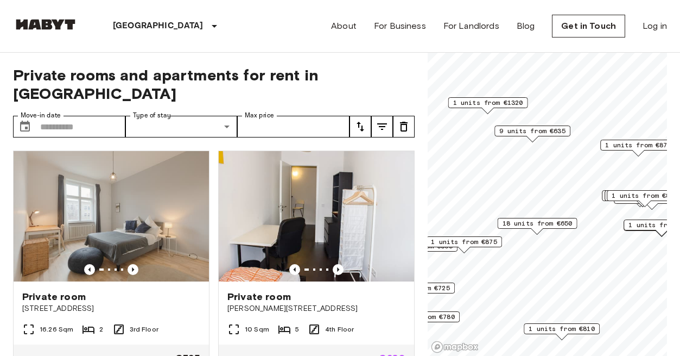 The height and width of the screenshot is (356, 680). I want to click on span: 9 units from €635, so click(533, 131).